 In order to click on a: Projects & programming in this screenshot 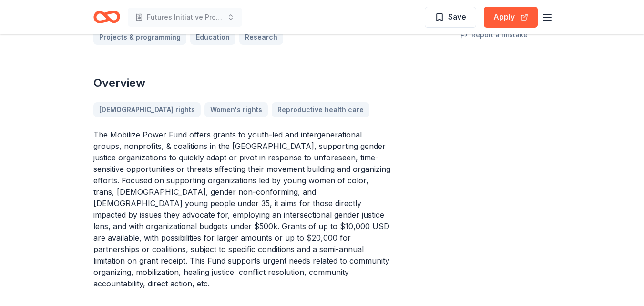, I will do `click(140, 37)`.